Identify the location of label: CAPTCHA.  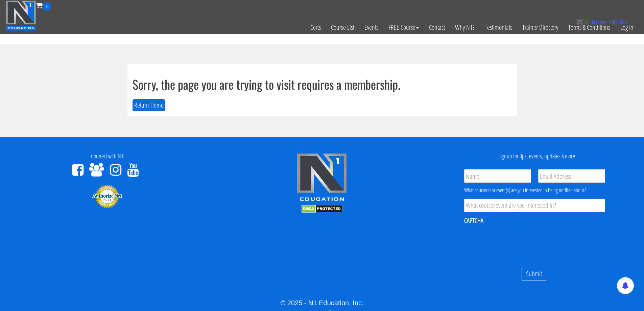
(474, 221).